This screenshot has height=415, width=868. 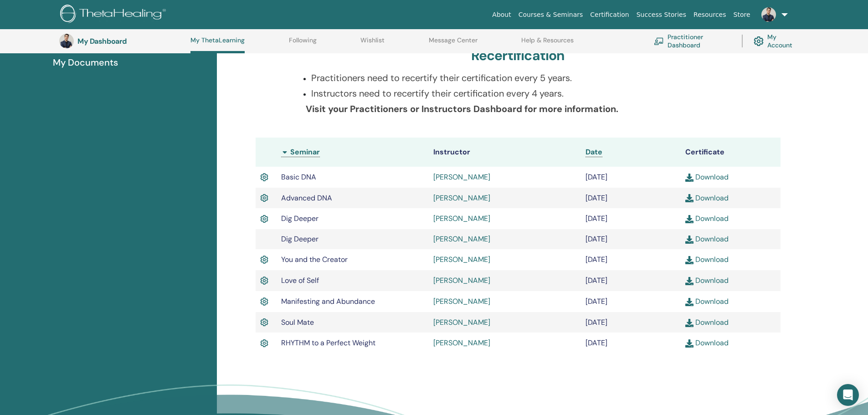 What do you see at coordinates (462, 109) in the screenshot?
I see `b: Visit your Practitioners or Instructors Dashboard for more information.` at bounding box center [462, 109].